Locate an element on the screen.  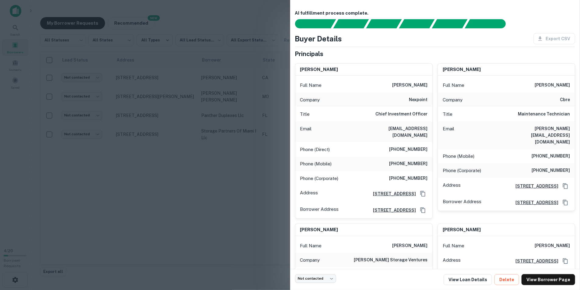
p: Phone (Direct) is located at coordinates (315, 150).